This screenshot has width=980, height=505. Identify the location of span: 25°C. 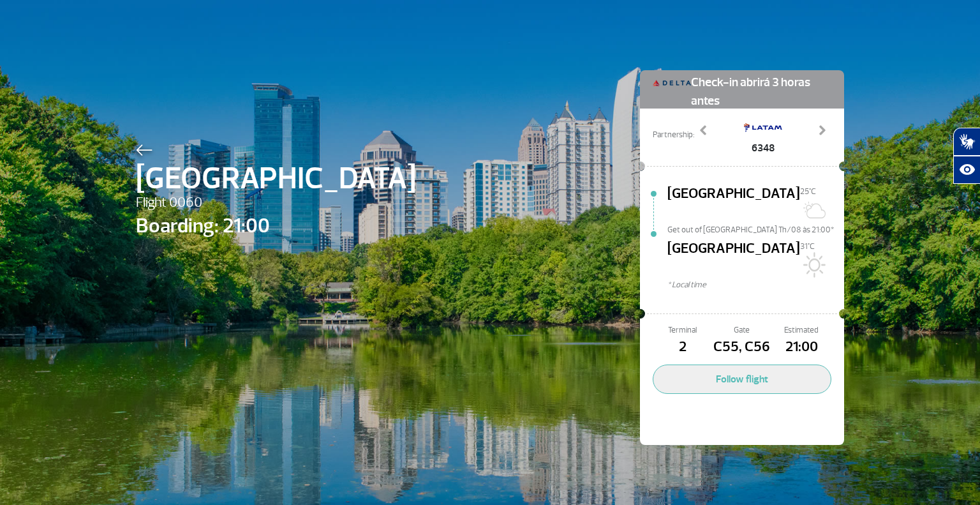
(807, 191).